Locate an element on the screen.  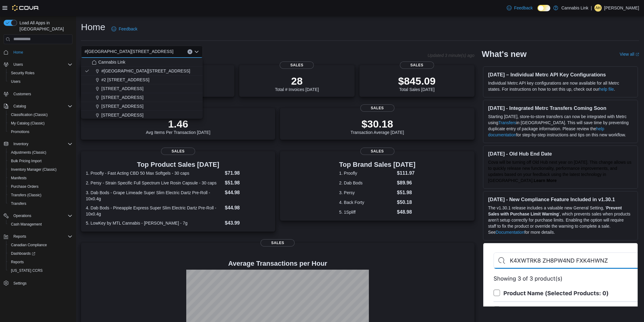
a: help documentation is located at coordinates (546, 132).